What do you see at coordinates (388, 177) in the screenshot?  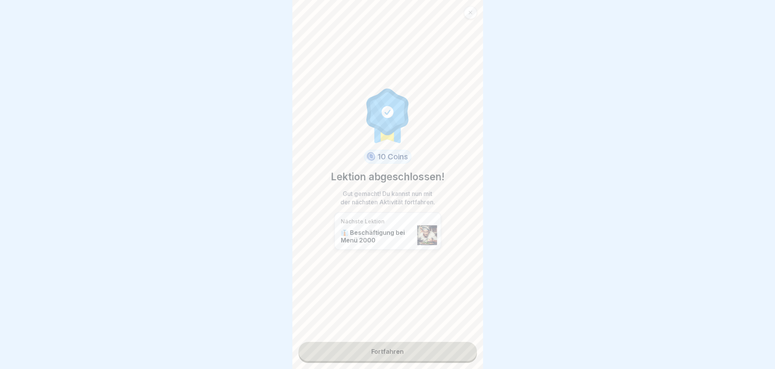 I see `p: Lektion abgeschlossen!` at bounding box center [388, 177].